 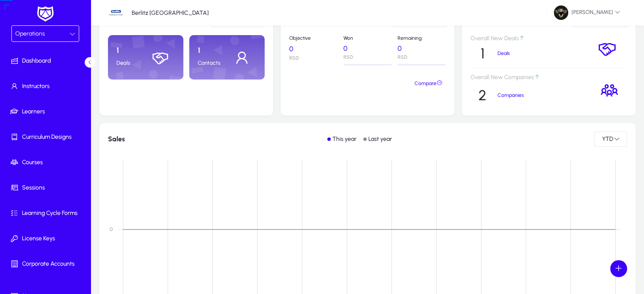 I want to click on span: Corporate Accounts, so click(x=47, y=264).